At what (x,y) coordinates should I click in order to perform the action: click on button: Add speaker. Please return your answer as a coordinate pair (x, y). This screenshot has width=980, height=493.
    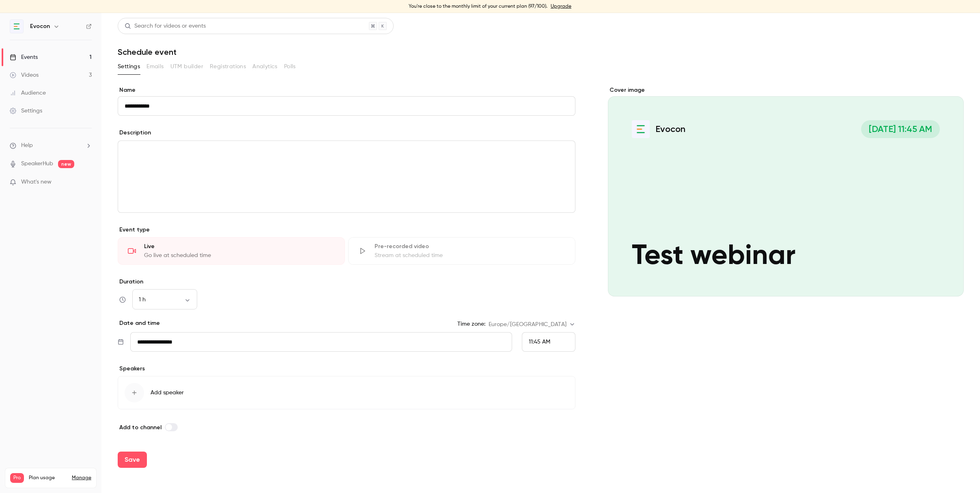
    Looking at the image, I should click on (346, 393).